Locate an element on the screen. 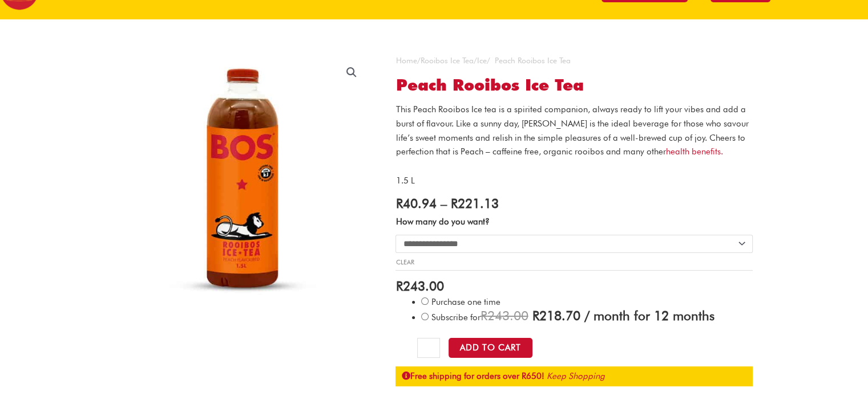 This screenshot has width=868, height=396. h1: Peach Rooibos Ice Tea is located at coordinates (574, 85).